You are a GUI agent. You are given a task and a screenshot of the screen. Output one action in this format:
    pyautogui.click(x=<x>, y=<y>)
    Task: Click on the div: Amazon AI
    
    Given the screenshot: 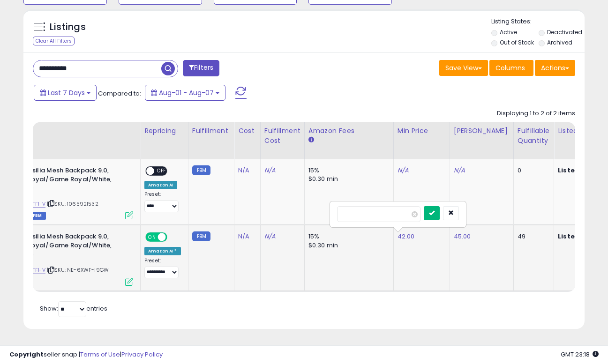 What is the action you would take?
    pyautogui.click(x=161, y=185)
    